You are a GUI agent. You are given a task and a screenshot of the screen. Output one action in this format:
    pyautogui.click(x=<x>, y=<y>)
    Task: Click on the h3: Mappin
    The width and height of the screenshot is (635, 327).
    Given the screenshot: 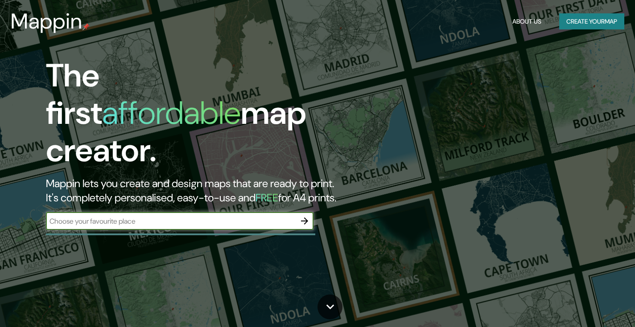 What is the action you would take?
    pyautogui.click(x=46, y=21)
    